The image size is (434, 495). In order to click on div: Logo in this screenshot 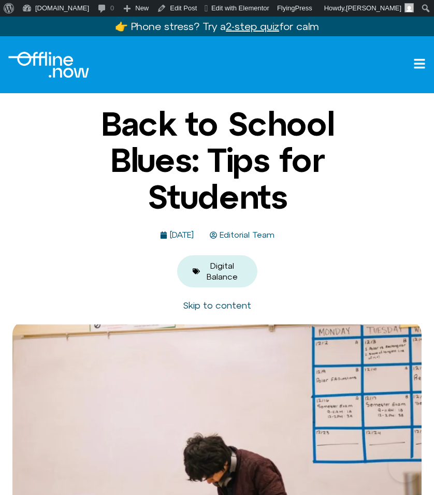, I will do `click(49, 65)`.